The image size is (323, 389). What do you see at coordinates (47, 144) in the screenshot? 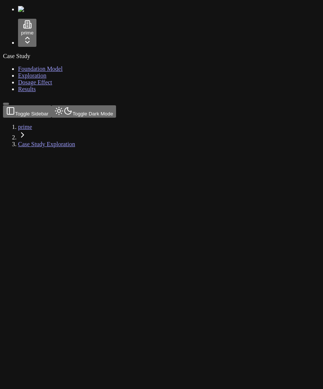
I see `a: Case Study Exploration` at bounding box center [47, 144].